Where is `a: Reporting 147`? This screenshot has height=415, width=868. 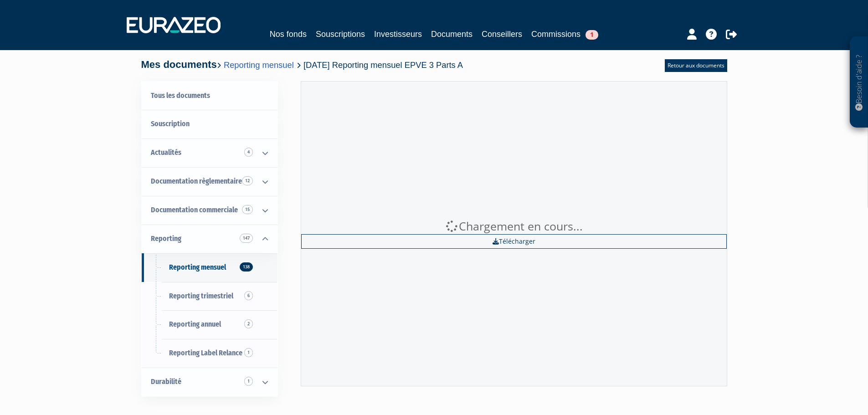
a: Reporting 147 is located at coordinates (209, 239).